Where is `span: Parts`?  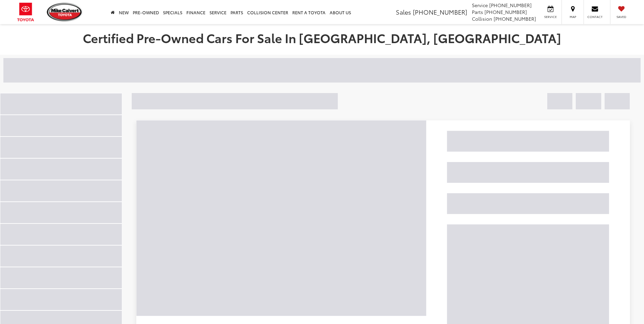
span: Parts is located at coordinates (478, 12).